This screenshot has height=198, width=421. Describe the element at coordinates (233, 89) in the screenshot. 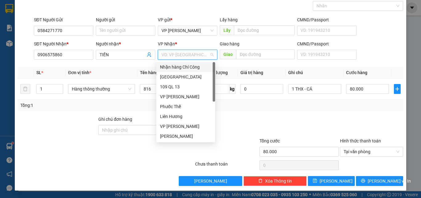

I see `span: kg` at that location.